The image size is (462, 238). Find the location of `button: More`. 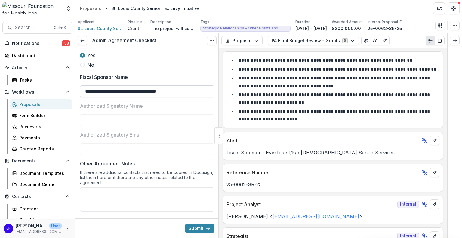

button: More is located at coordinates (68, 229).